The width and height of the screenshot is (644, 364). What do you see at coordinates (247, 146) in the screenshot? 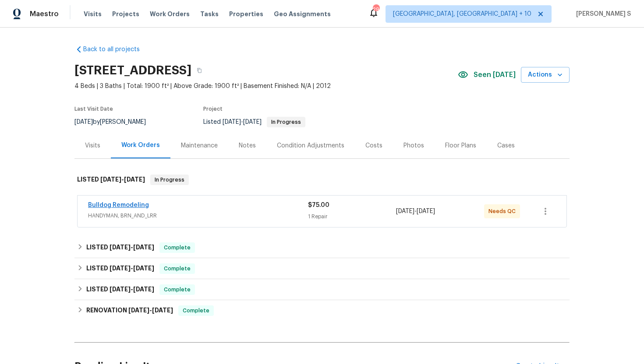
I see `div: Notes` at bounding box center [247, 146].